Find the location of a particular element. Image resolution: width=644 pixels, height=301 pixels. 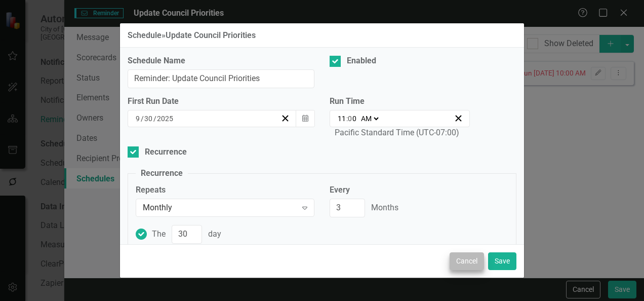

span: Months is located at coordinates (382, 207).